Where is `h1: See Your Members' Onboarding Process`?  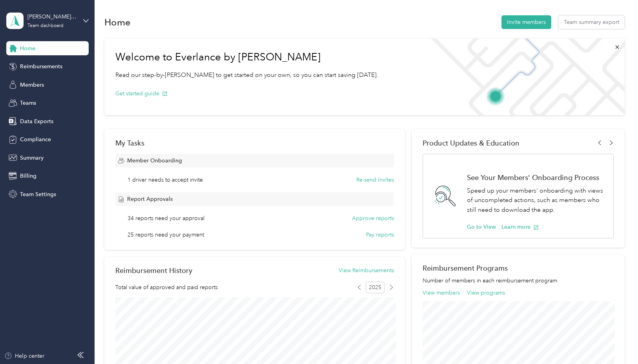
h1: See Your Members' Onboarding Process is located at coordinates (536, 177).